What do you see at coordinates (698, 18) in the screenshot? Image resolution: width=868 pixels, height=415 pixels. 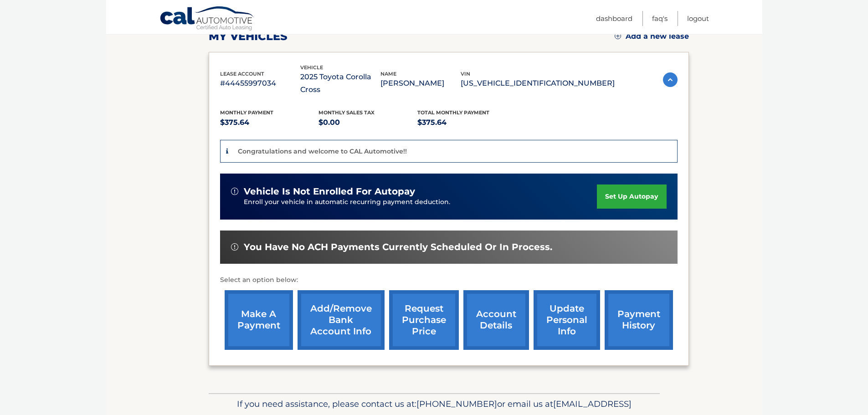 I see `a: Logout` at bounding box center [698, 18].